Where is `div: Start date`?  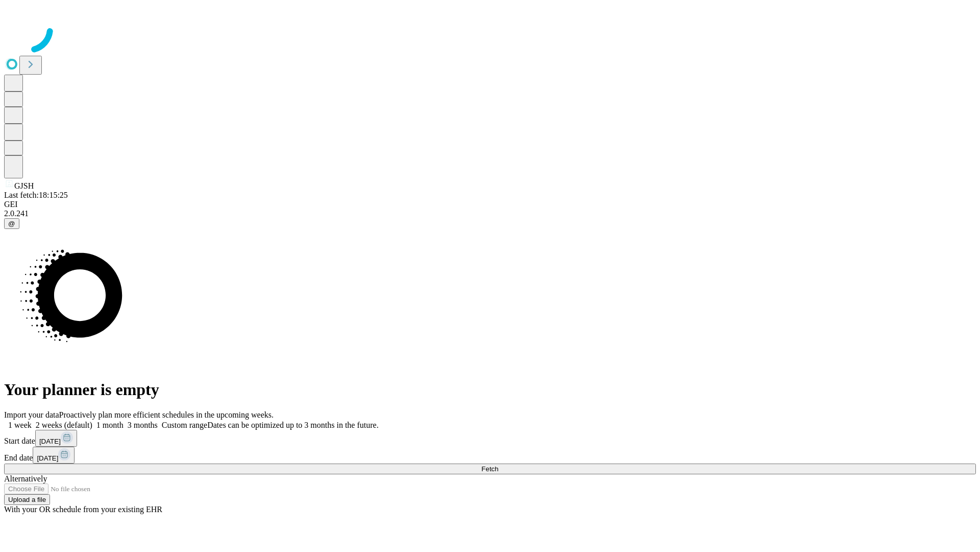 div: Start date is located at coordinates (490, 437).